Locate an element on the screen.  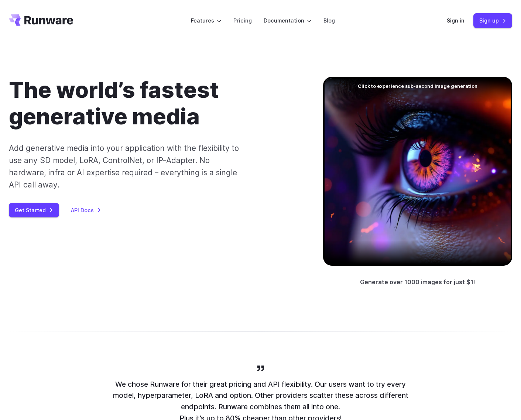
label: Documentation is located at coordinates (288, 20).